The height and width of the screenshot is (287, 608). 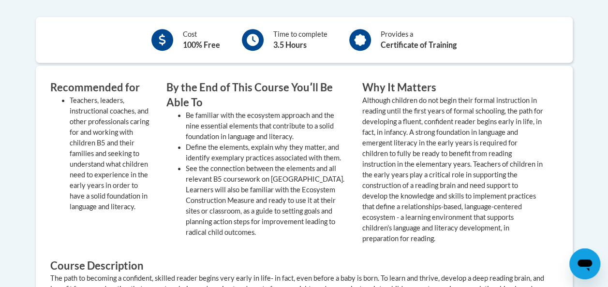 What do you see at coordinates (101, 88) in the screenshot?
I see `h3: Recommended for` at bounding box center [101, 88].